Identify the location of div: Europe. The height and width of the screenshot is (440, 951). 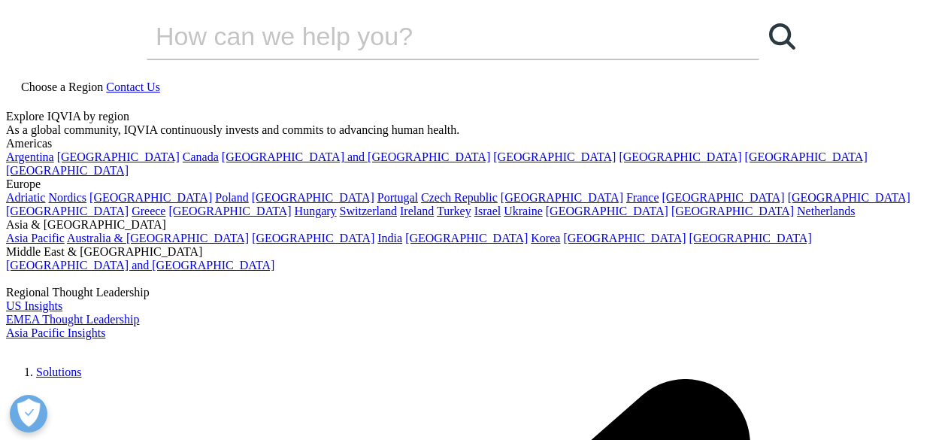
(475, 184).